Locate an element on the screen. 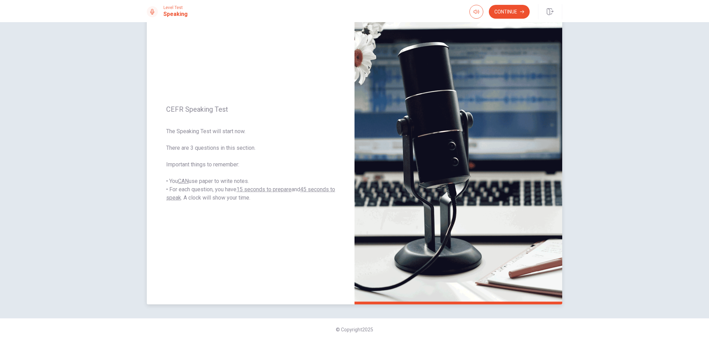  span: Level Test is located at coordinates (176, 8).